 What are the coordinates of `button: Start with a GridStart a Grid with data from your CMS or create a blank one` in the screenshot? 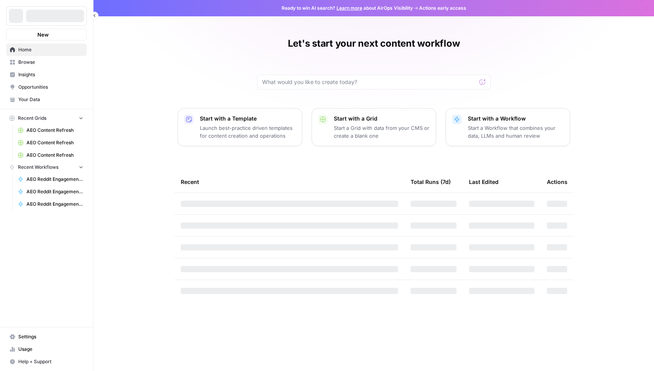 It's located at (374, 127).